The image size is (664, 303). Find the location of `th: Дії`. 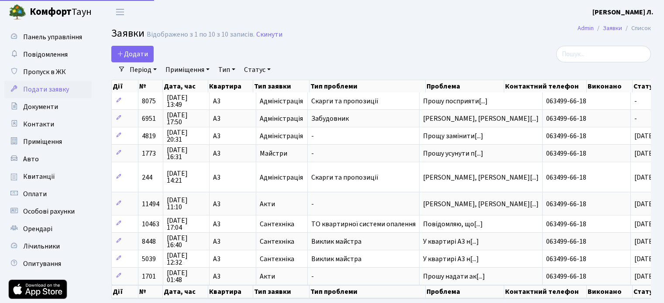

th: Дії is located at coordinates (125, 292).